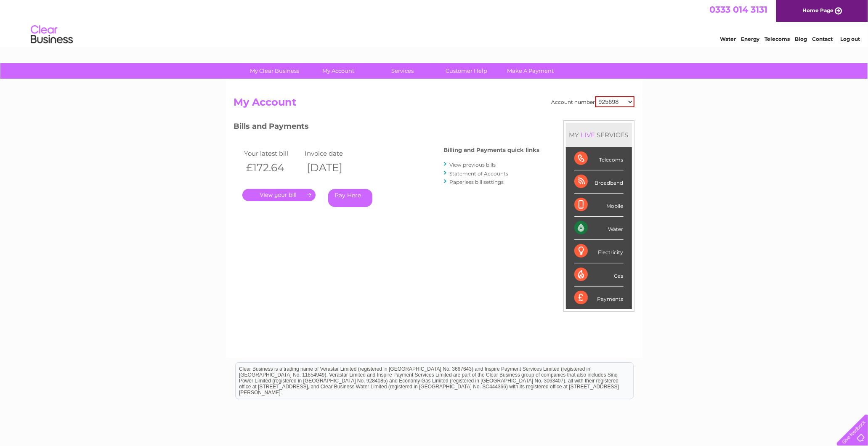 This screenshot has height=446, width=868. Describe the element at coordinates (801, 39) in the screenshot. I see `a: Blog` at that location.